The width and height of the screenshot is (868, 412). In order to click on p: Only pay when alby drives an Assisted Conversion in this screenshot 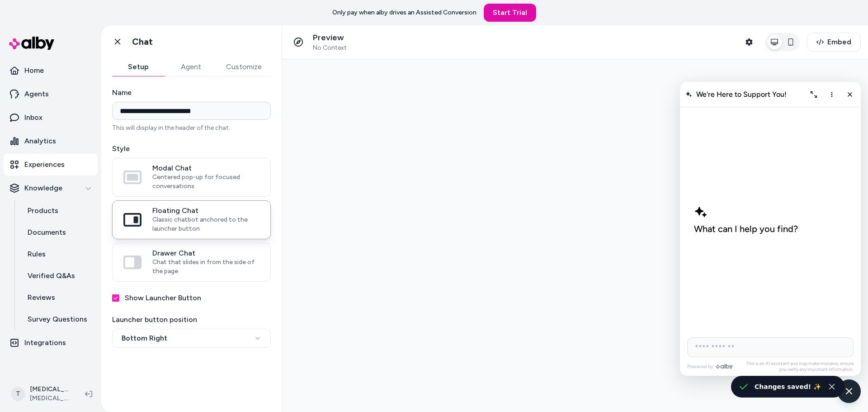, I will do `click(404, 13)`.